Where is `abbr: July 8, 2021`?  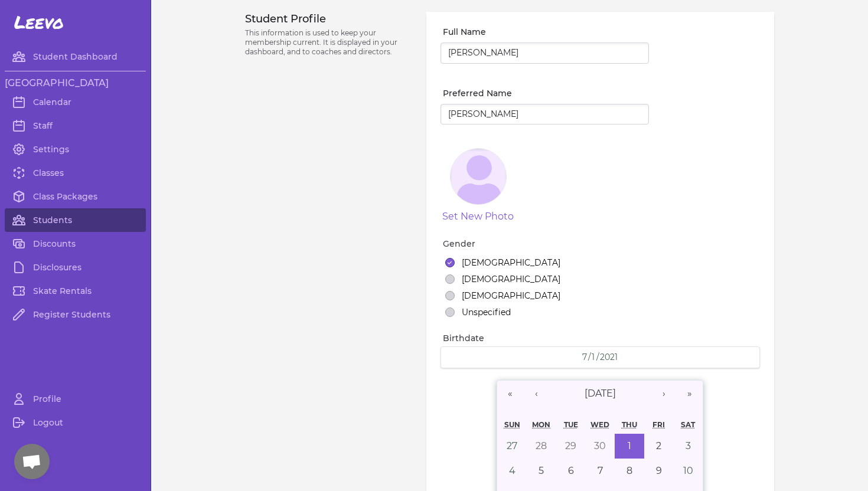 abbr: July 8, 2021 is located at coordinates (629, 470).